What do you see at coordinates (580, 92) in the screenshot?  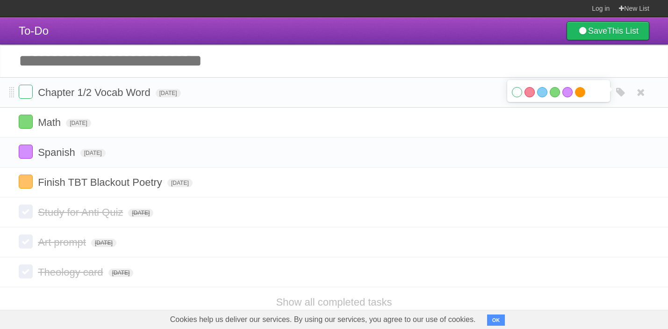 I see `label: Orange` at bounding box center [580, 92].